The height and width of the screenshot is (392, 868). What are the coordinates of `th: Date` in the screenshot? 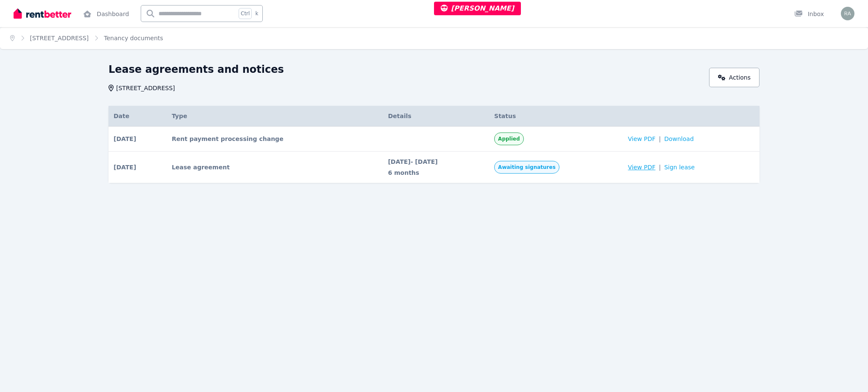 It's located at (137, 116).